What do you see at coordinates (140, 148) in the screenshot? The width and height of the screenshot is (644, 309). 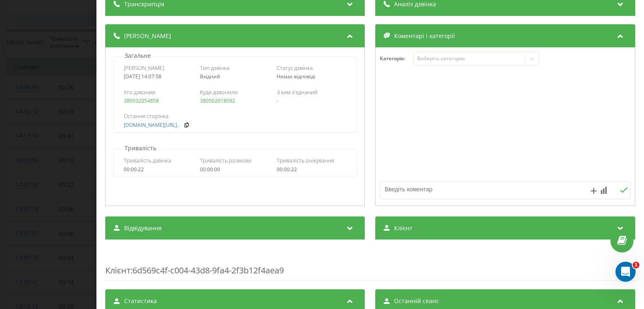 I see `p: Тривалість` at bounding box center [140, 148].